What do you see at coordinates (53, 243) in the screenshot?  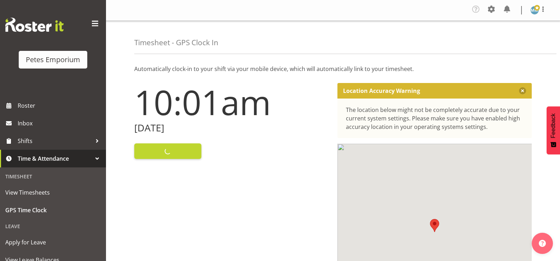 I see `span: Apply for Leave` at bounding box center [53, 243].